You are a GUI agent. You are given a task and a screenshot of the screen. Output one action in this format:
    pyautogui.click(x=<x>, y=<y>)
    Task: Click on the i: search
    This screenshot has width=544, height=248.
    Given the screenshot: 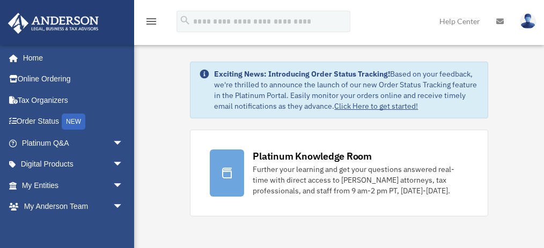 What is the action you would take?
    pyautogui.click(x=185, y=20)
    